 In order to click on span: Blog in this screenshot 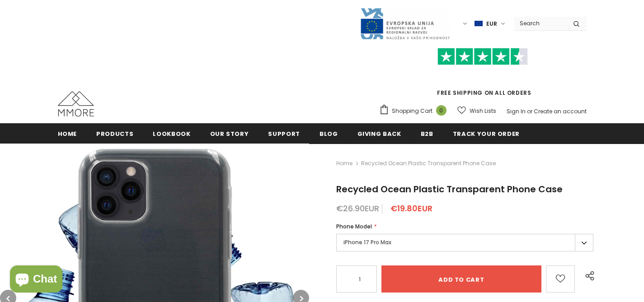, I will do `click(328, 134)`.